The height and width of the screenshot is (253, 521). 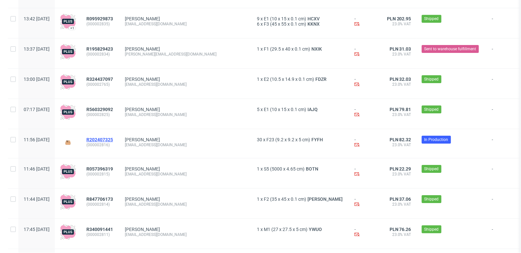 I want to click on a: R195829423, so click(x=100, y=49).